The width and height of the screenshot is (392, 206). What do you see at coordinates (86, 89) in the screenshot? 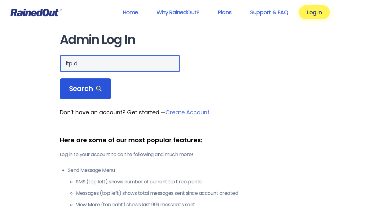
I see `span: Search` at bounding box center [86, 89].